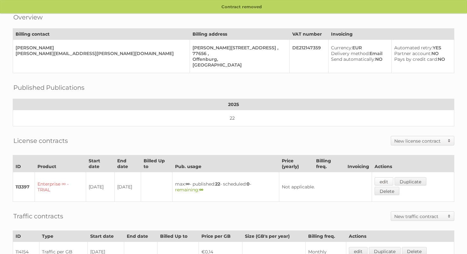 The height and width of the screenshot is (254, 467). What do you see at coordinates (226, 163) in the screenshot?
I see `th: Pub. usage` at bounding box center [226, 163].